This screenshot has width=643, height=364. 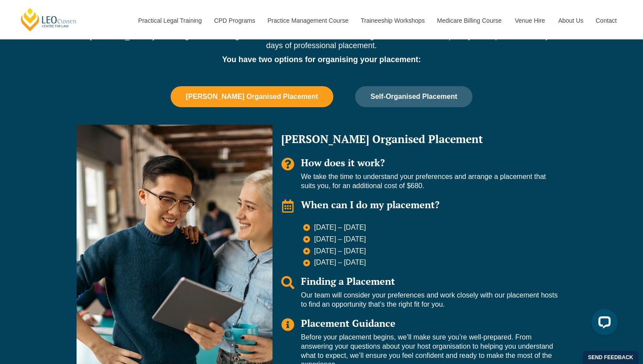 What do you see at coordinates (392, 21) in the screenshot?
I see `a: Traineeship Workshops` at bounding box center [392, 21].